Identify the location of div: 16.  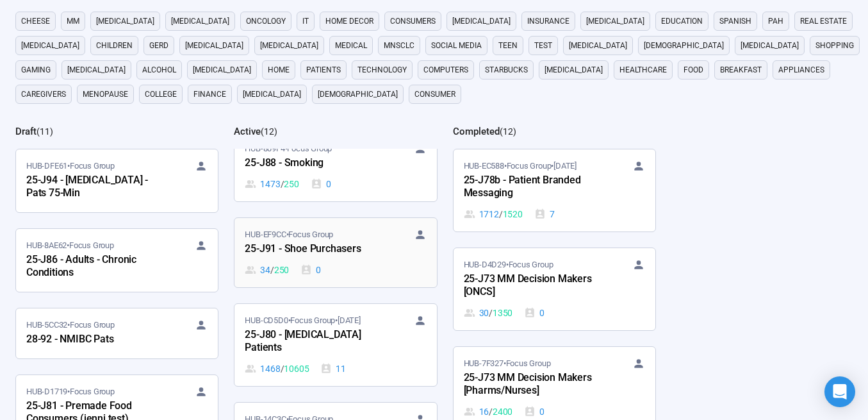
(488, 412).